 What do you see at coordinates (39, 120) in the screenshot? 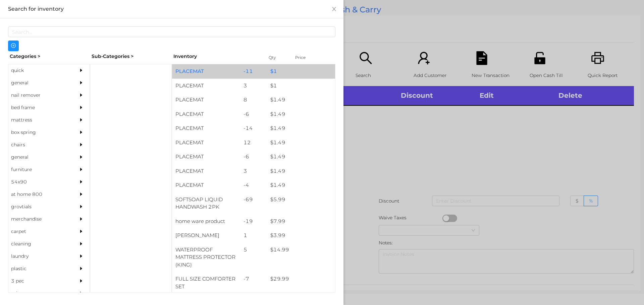
I see `div: mattress` at bounding box center [39, 120].